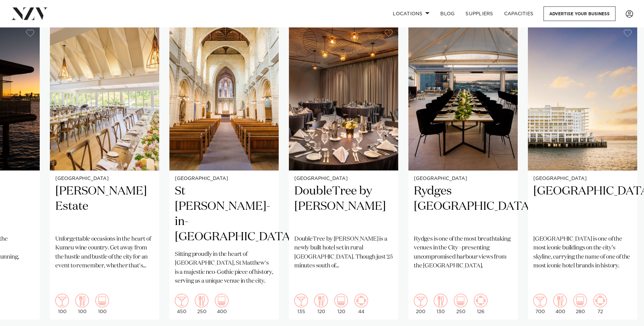 The width and height of the screenshot is (644, 326). I want to click on a: Capacities, so click(519, 14).